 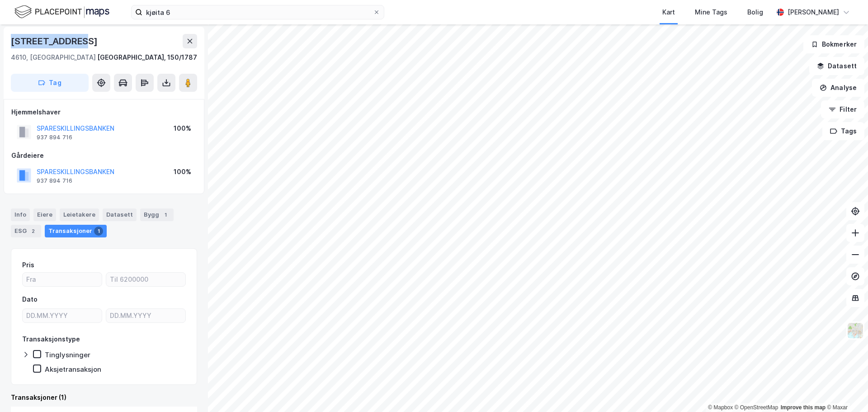 What do you see at coordinates (258, 13) in the screenshot?
I see `input: Søk på adresse, matrikkel, gårdeiere, leietakere eller personer` at bounding box center [258, 13].